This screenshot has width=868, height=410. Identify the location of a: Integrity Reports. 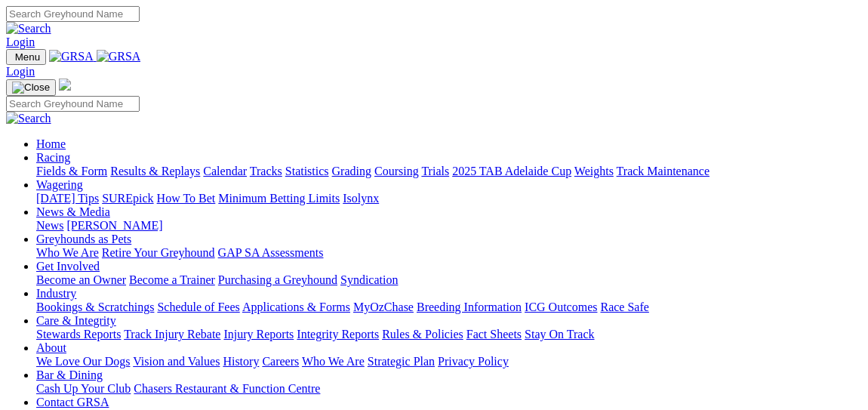
(337, 334).